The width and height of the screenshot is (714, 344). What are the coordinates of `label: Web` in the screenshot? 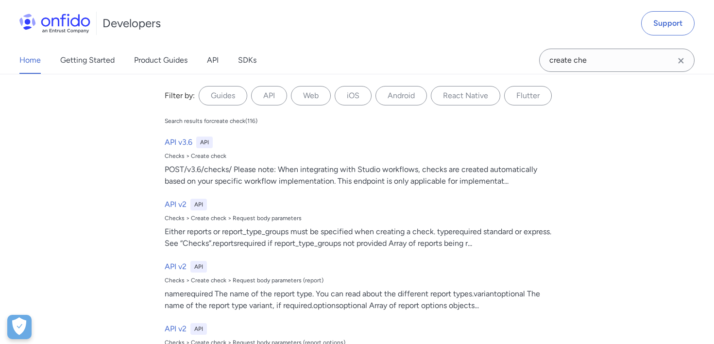 It's located at (311, 96).